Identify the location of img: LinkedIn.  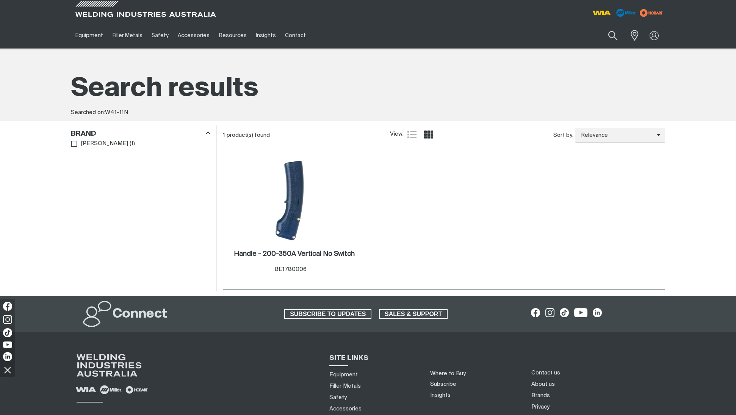
(8, 357).